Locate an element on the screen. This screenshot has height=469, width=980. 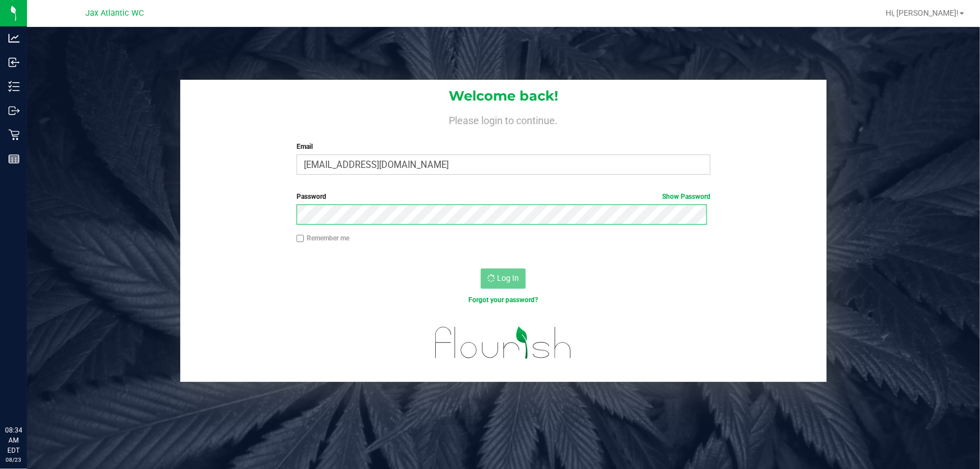
a: Show Password is located at coordinates (686, 197).